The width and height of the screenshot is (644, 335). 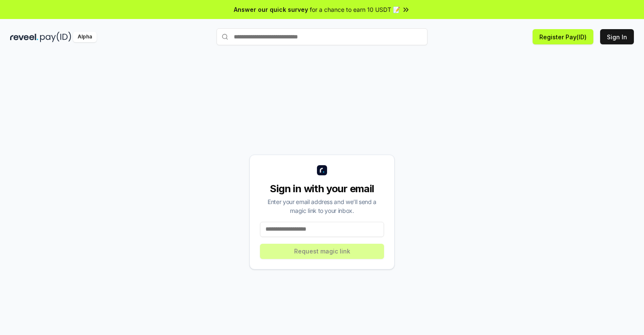 What do you see at coordinates (56, 37) in the screenshot?
I see `img: pay_id` at bounding box center [56, 37].